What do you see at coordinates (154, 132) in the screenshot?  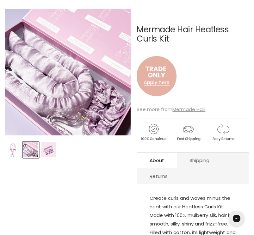 I see `img: genuine.gif` at bounding box center [154, 132].